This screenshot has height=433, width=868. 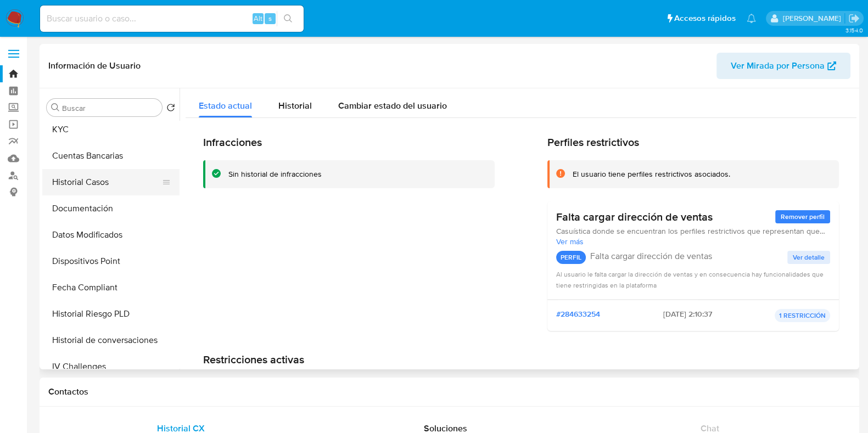 I want to click on button: Volver al orden por defecto, so click(x=171, y=109).